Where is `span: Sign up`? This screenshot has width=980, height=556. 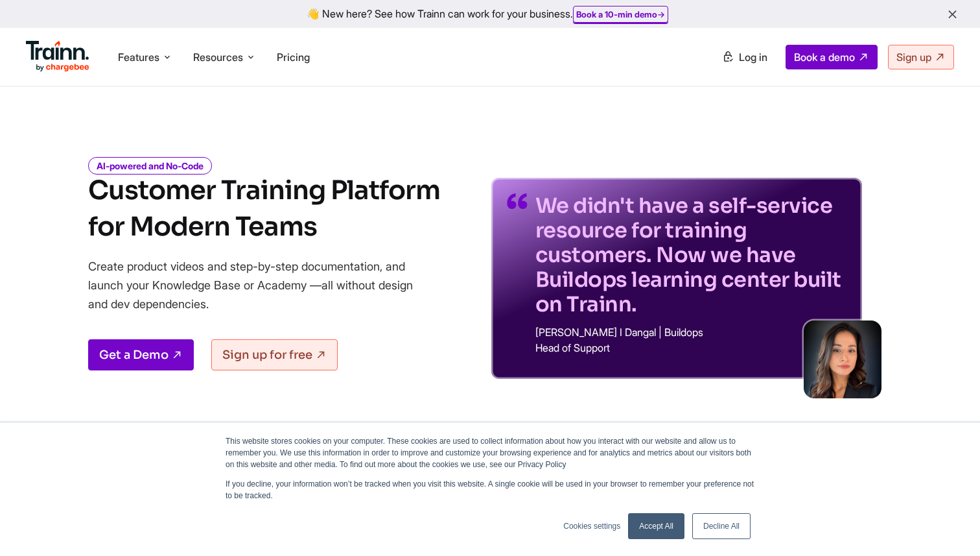
span: Sign up is located at coordinates (914, 57).